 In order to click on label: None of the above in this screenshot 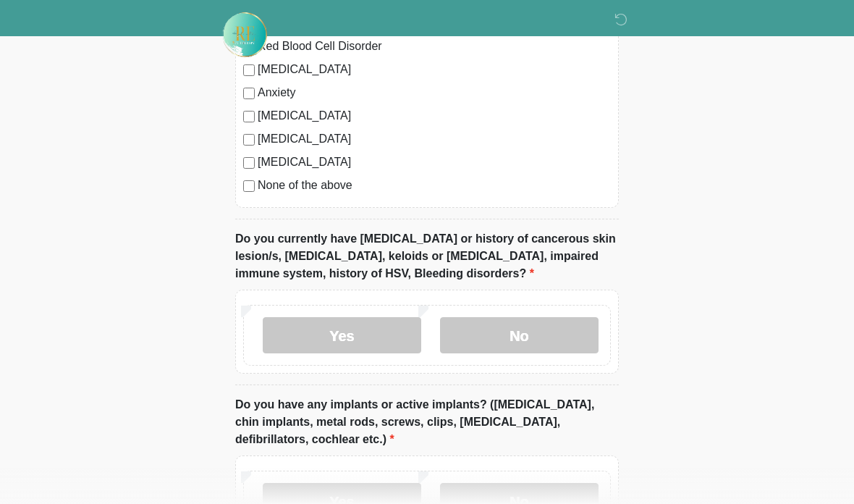, I will do `click(434, 185)`.